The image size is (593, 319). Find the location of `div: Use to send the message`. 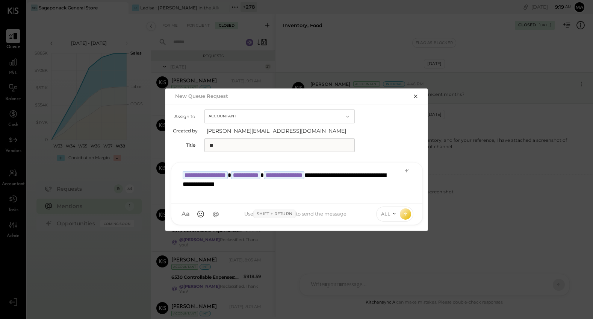

div: Use to send the message is located at coordinates (296, 214).